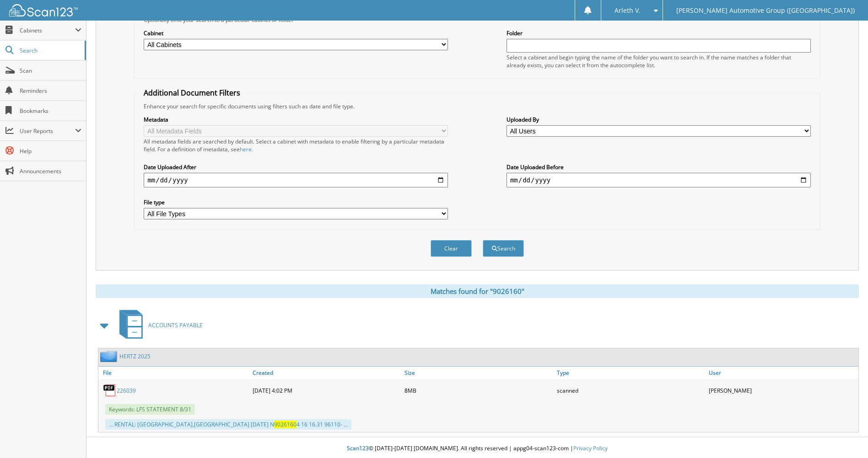 The image size is (868, 458). Describe the element at coordinates (50, 171) in the screenshot. I see `span: Announcements` at that location.